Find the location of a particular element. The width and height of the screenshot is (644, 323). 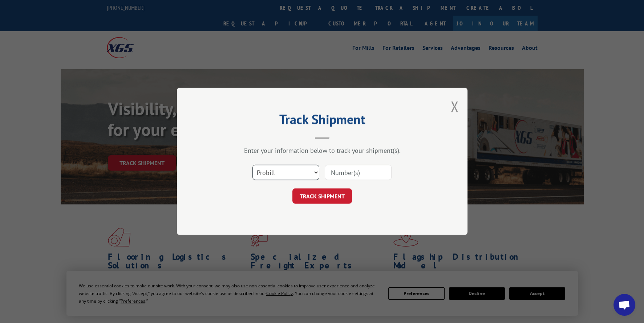

div: Enter your information below to track your shipment(s). is located at coordinates (322, 151).